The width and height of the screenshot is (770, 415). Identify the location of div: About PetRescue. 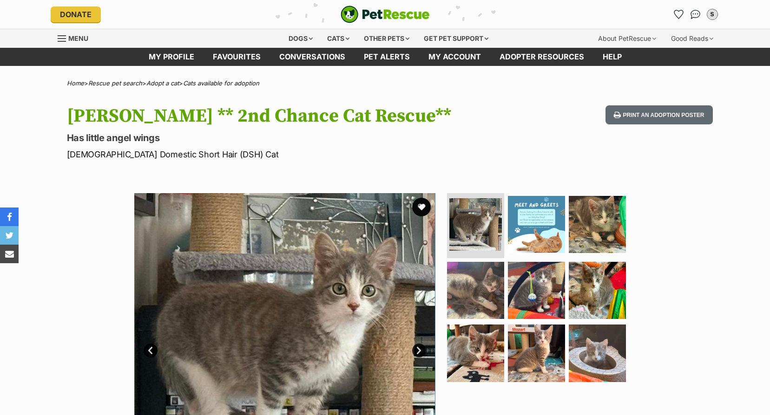
(627, 39).